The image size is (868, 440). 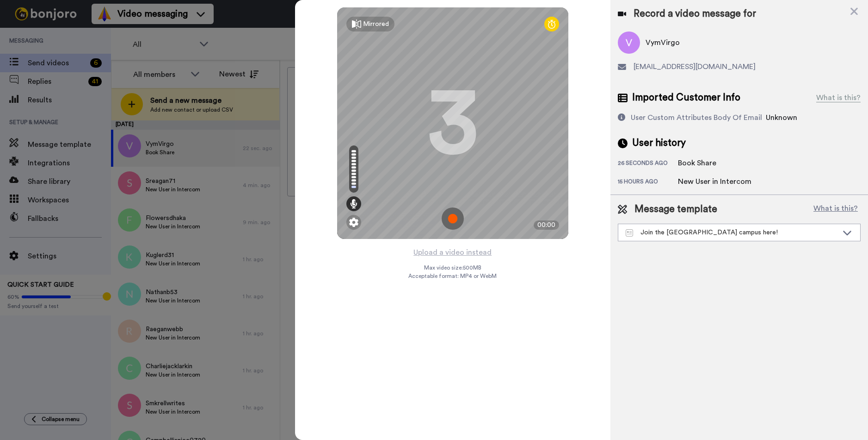 What do you see at coordinates (452, 276) in the screenshot?
I see `span: Acceptable format: MP4 or WebM` at bounding box center [452, 276].